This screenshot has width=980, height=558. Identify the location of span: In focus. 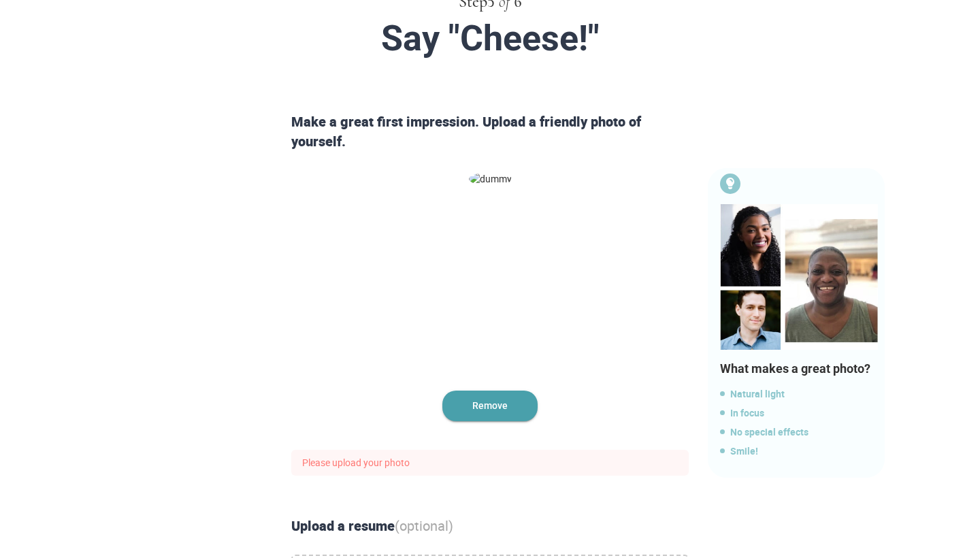
(799, 413).